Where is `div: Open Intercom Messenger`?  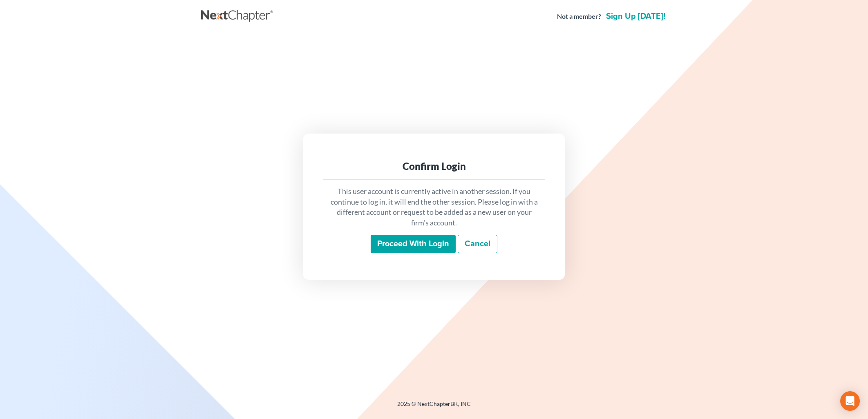
div: Open Intercom Messenger is located at coordinates (850, 401).